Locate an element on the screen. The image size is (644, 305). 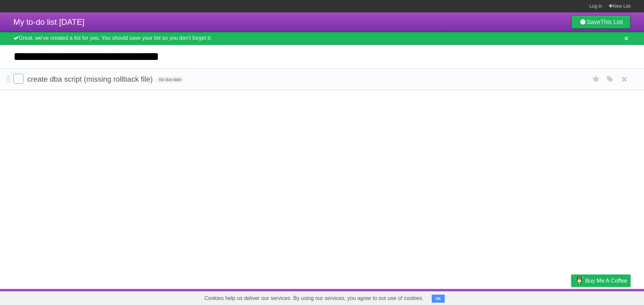
span: Buy me a coffee is located at coordinates (606, 281).